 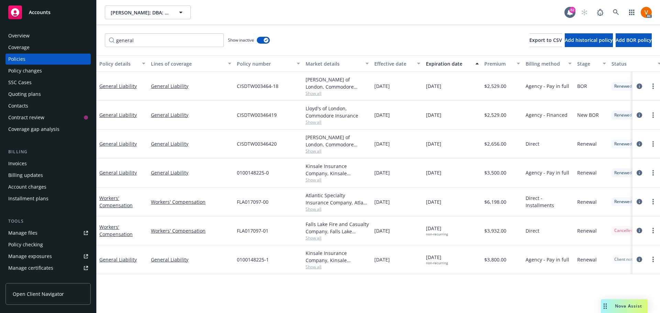 What do you see at coordinates (48, 257) in the screenshot?
I see `span: Manage exposures` at bounding box center [48, 257].